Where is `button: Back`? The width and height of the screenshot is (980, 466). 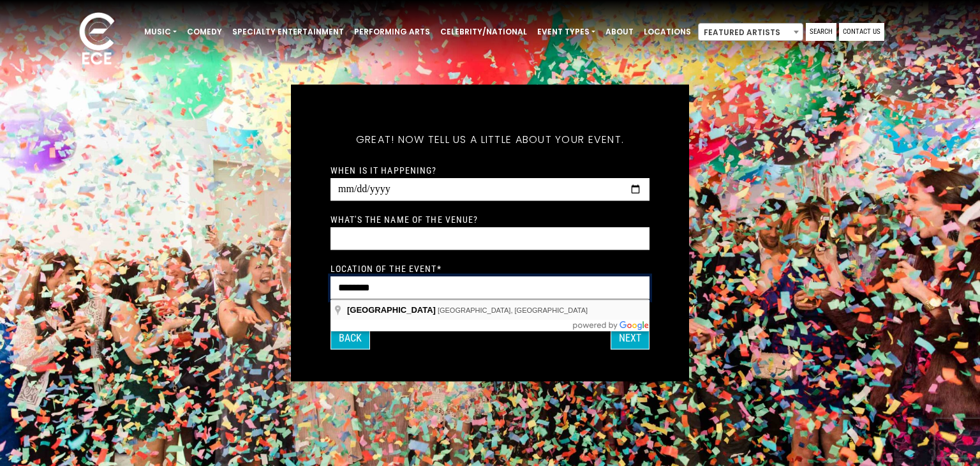
button: Back is located at coordinates (350, 338).